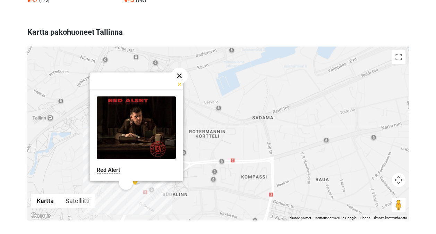 This screenshot has height=234, width=436. I want to click on button: Sulje, so click(179, 76).